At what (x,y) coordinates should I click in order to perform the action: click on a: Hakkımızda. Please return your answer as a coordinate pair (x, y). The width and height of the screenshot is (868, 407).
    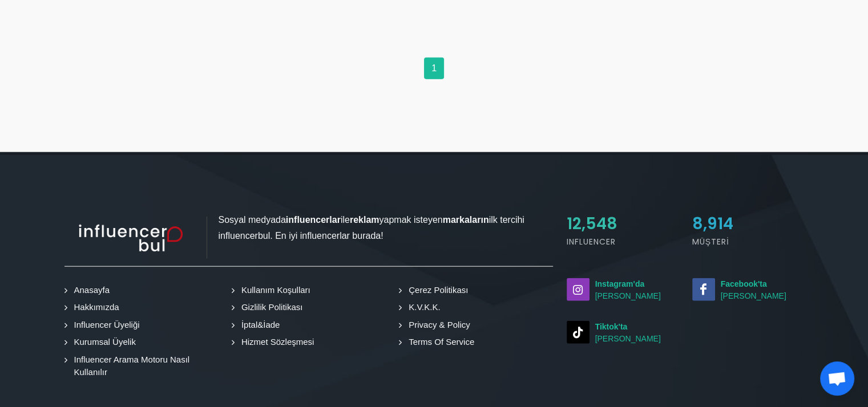
    Looking at the image, I should click on (94, 308).